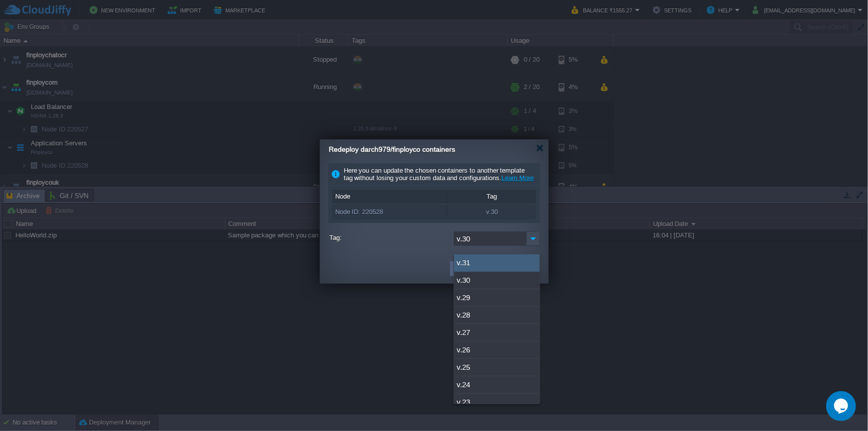 The width and height of the screenshot is (868, 431). Describe the element at coordinates (389, 212) in the screenshot. I see `div: Node ID: 220528` at that location.